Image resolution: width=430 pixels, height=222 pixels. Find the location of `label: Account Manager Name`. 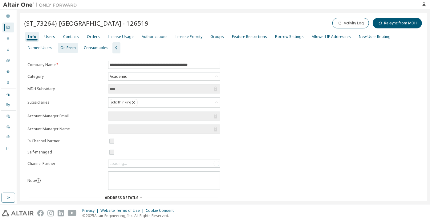

label: Account Manager Name is located at coordinates (66, 129).